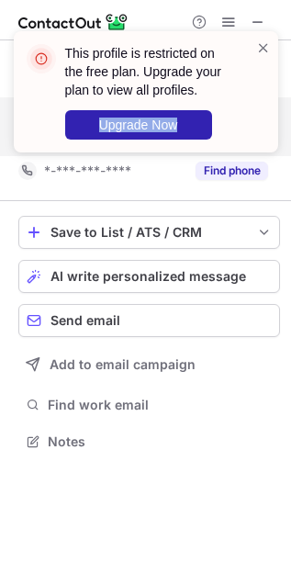 The height and width of the screenshot is (585, 291). Describe the element at coordinates (149, 232) in the screenshot. I see `button: save-profile-one-click` at that location.